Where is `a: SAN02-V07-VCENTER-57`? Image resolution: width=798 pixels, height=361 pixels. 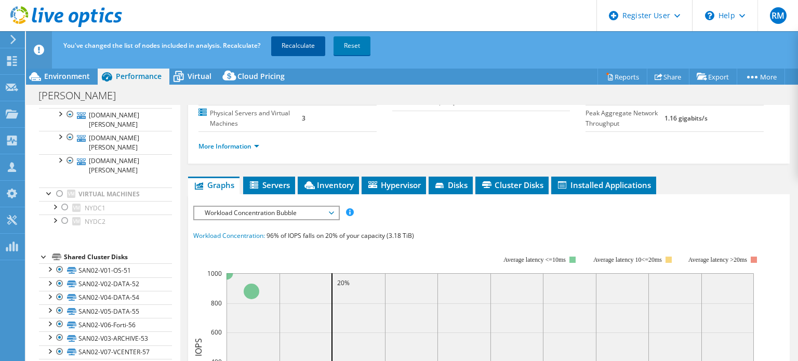
a: SAN02-V07-VCENTER-57 is located at coordinates (105, 352).